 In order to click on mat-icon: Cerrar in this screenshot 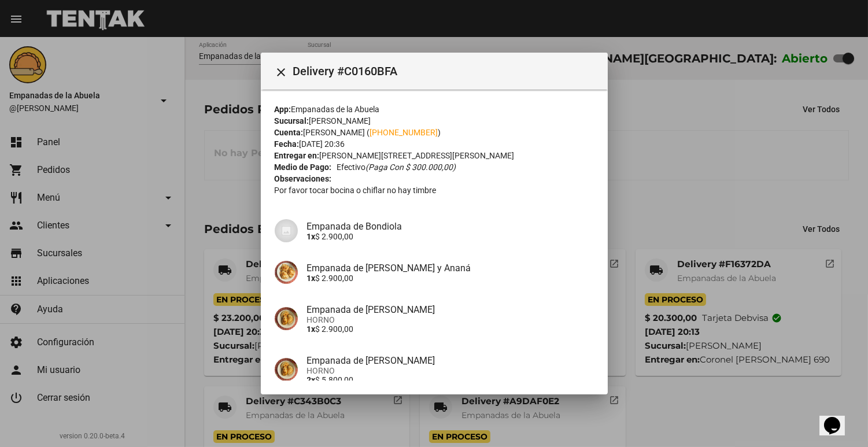, I will do `click(282, 72)`.